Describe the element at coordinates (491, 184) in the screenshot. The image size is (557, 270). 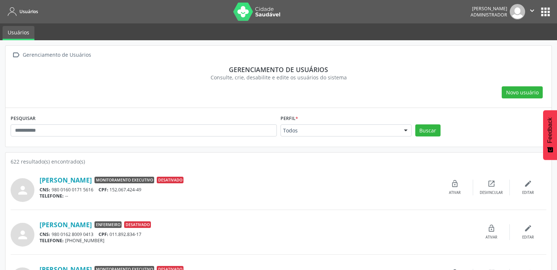
I see `i: open_in_new` at that location.